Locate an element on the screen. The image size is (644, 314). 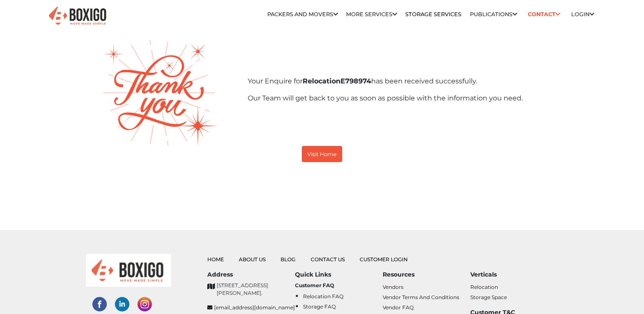
a: Contact is located at coordinates (544, 14).